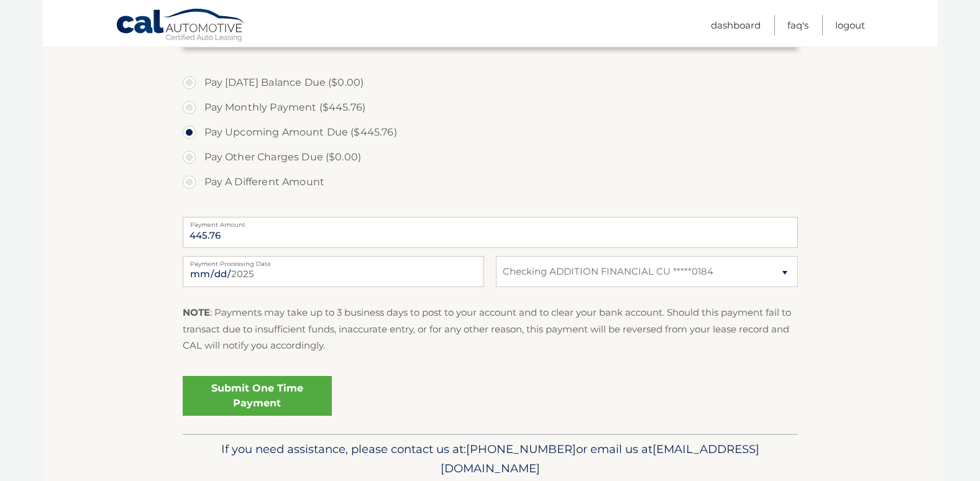  Describe the element at coordinates (333, 261) in the screenshot. I see `label: Payment Processing Date` at that location.